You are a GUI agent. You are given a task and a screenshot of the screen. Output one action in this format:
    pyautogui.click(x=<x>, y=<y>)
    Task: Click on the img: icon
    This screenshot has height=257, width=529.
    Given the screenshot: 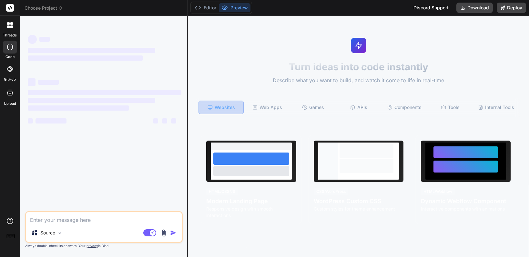 What is the action you would take?
    pyautogui.click(x=173, y=233)
    